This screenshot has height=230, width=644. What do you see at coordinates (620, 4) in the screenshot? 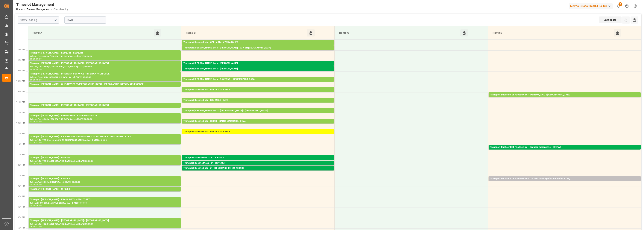
I see `span: 1` at bounding box center [620, 4].